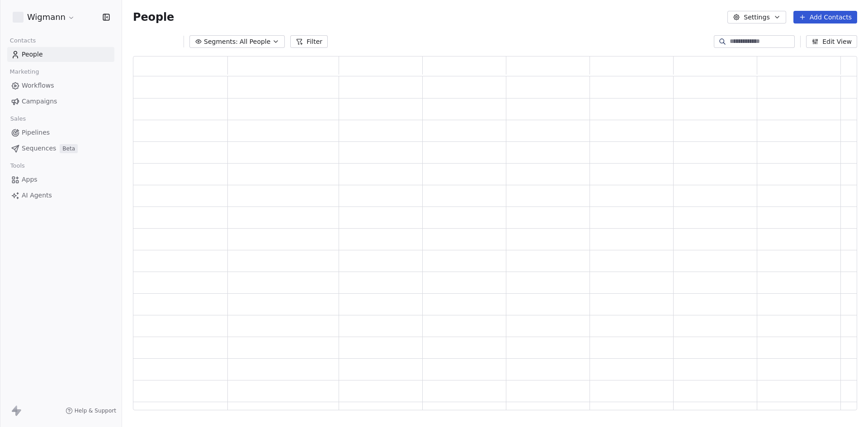 The width and height of the screenshot is (868, 427). Describe the element at coordinates (38, 85) in the screenshot. I see `span: Workflows` at that location.